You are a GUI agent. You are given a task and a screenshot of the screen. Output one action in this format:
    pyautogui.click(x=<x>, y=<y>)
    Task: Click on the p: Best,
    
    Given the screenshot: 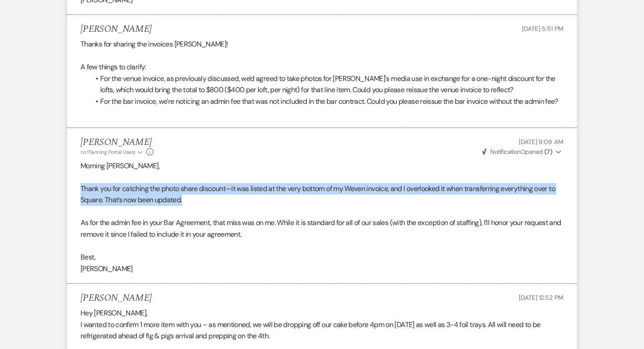 What is the action you would take?
    pyautogui.click(x=322, y=257)
    